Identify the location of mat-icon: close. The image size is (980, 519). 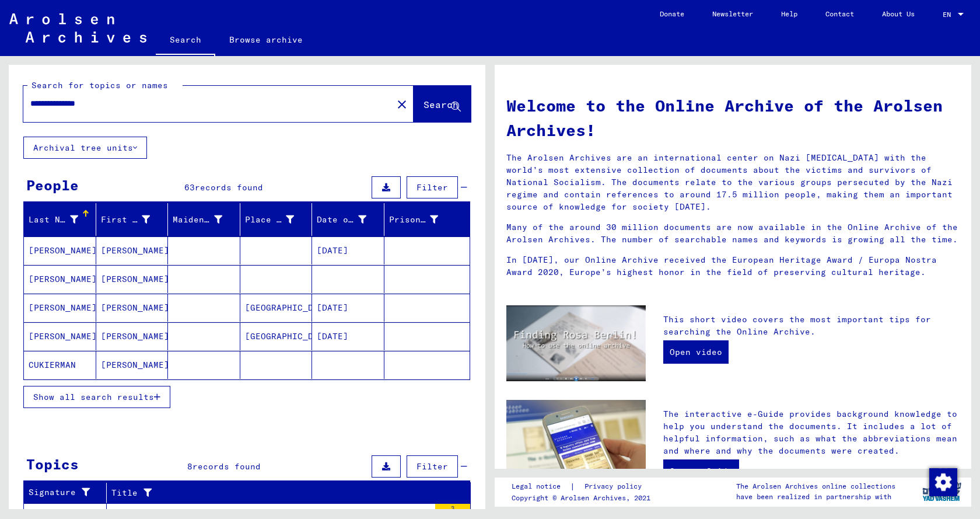
(402, 104).